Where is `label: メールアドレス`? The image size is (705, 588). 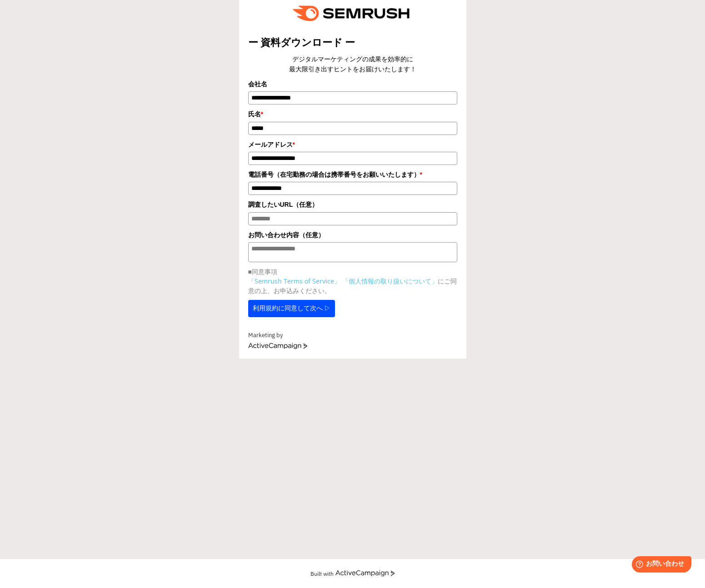 label: メールアドレス is located at coordinates (353, 144).